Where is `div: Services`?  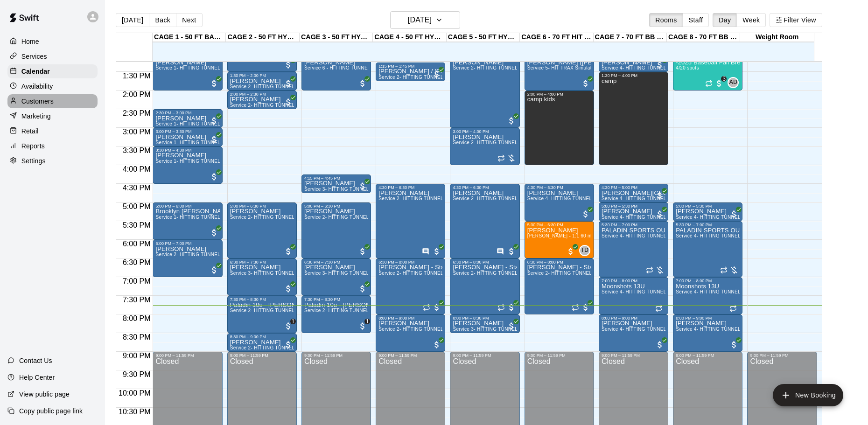
div: Services is located at coordinates (52, 56).